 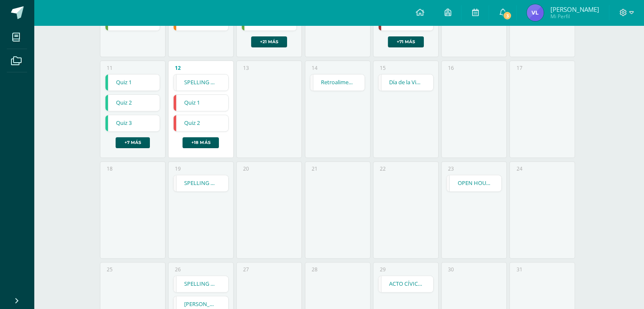 What do you see at coordinates (451, 269) in the screenshot?
I see `div: 30` at bounding box center [451, 269].